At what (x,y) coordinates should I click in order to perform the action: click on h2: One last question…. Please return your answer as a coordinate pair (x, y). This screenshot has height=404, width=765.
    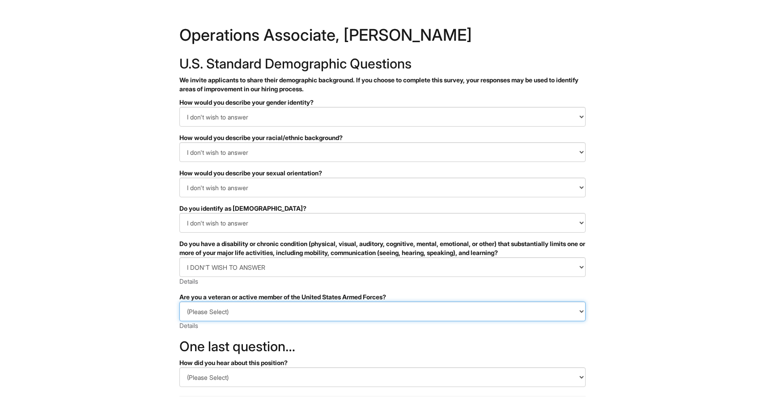
    Looking at the image, I should click on (383, 346).